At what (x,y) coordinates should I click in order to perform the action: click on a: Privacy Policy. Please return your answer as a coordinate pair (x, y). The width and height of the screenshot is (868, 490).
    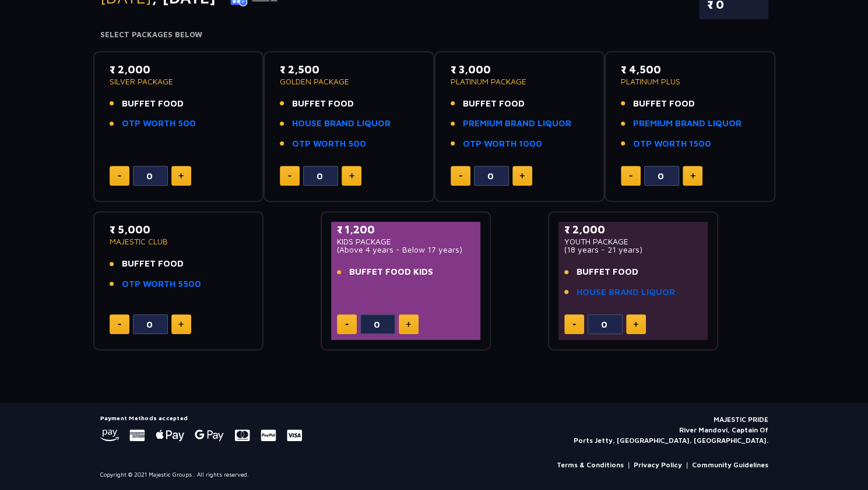
    Looking at the image, I should click on (658, 465).